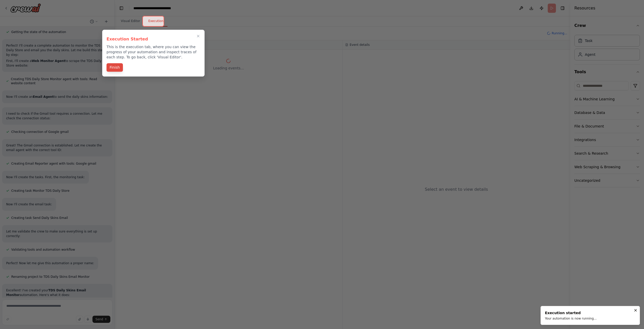 The image size is (644, 329). Describe the element at coordinates (115, 67) in the screenshot. I see `button: Finish` at that location.